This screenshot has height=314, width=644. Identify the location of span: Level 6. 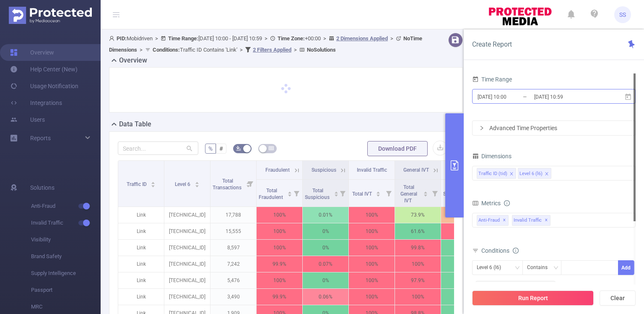
(183, 184).